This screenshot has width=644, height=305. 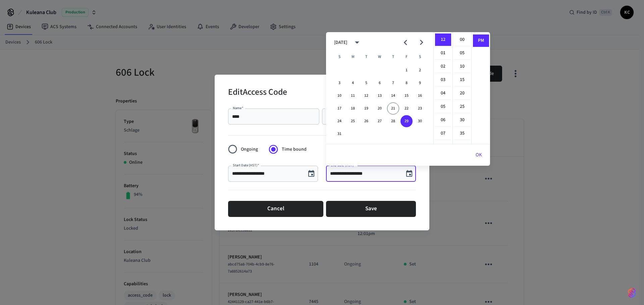 I want to click on button: 23, so click(x=420, y=108).